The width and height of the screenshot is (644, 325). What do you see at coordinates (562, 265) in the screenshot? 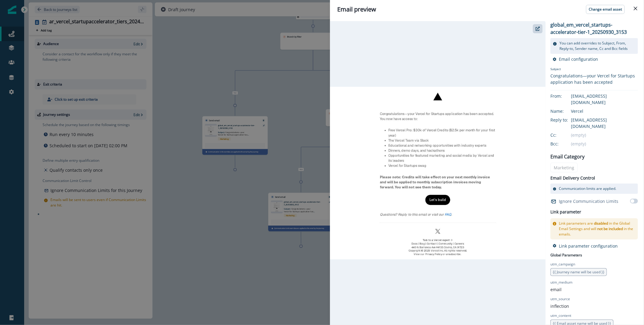
I see `p: utm_campaign` at bounding box center [562, 265].